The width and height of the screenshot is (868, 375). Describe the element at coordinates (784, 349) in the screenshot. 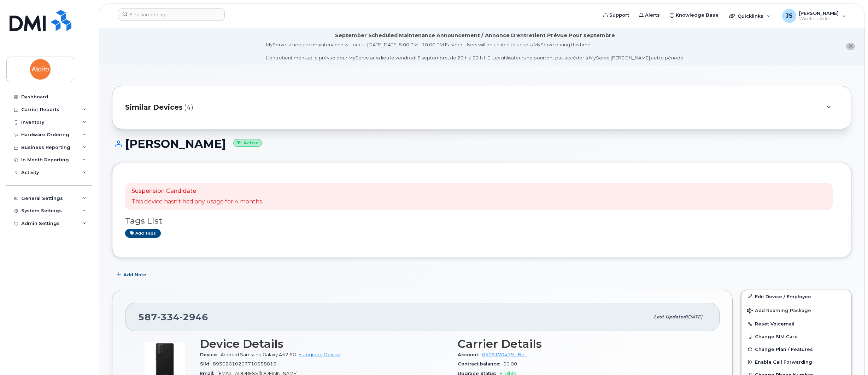

I see `span: Change Plan / Features` at that location.